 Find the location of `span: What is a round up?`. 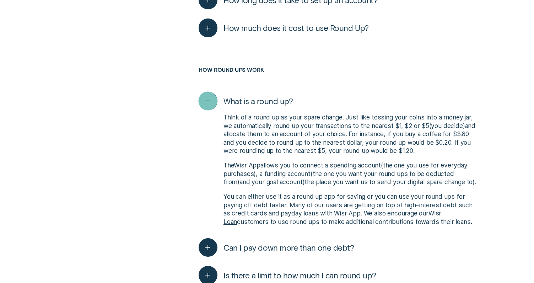

span: What is a round up? is located at coordinates (258, 101).